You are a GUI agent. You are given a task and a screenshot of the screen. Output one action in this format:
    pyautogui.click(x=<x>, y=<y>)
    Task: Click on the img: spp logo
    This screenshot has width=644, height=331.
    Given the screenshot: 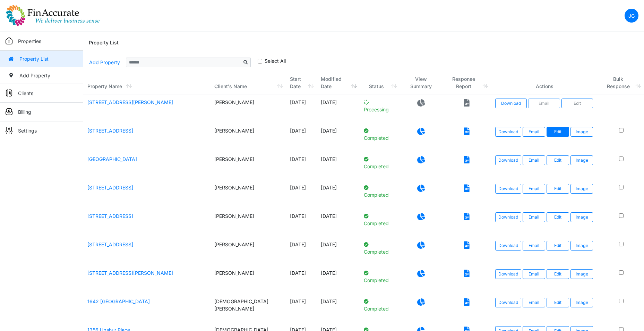 What is the action you would take?
    pyautogui.click(x=52, y=15)
    